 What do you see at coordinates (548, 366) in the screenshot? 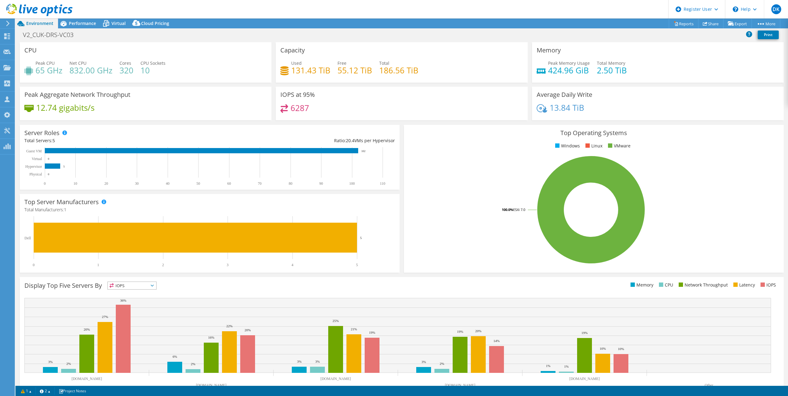
I see `text: 1%` at bounding box center [548, 366].